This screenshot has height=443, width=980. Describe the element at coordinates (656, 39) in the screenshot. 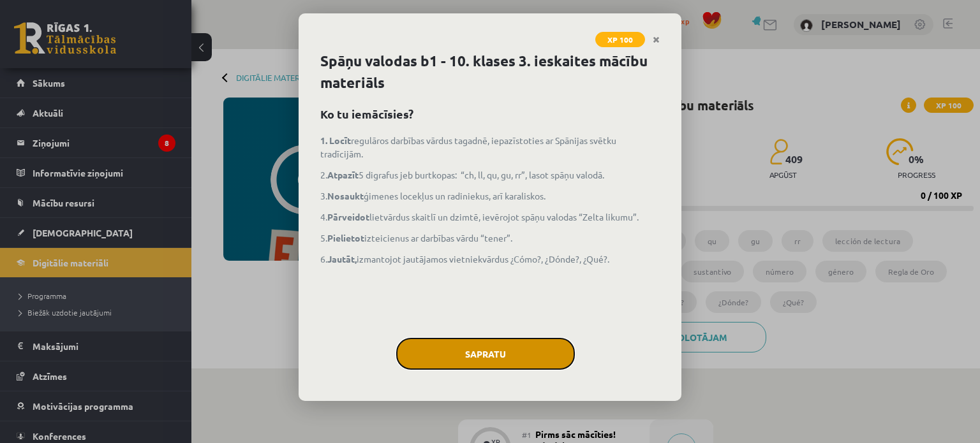

I see `a: Close` at that location.